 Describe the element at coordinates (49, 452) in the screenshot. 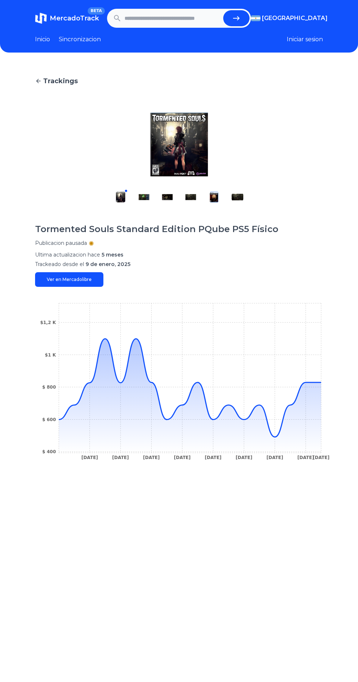

I see `tspan: $ 400` at that location.